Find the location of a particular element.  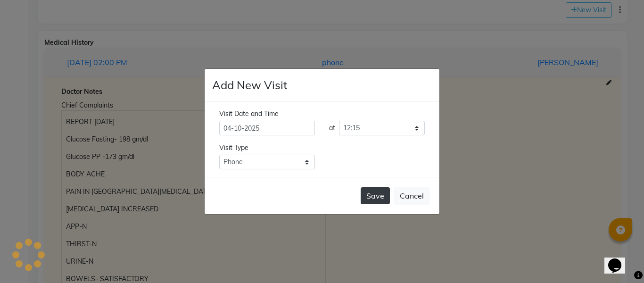

div: at is located at coordinates (332, 128).